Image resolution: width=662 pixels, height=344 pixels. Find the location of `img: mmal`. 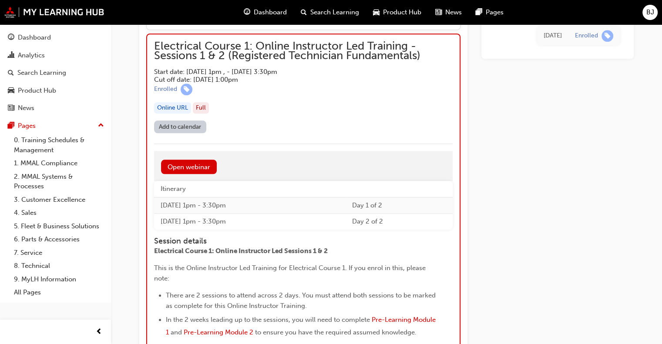

img: mmal is located at coordinates (54, 12).